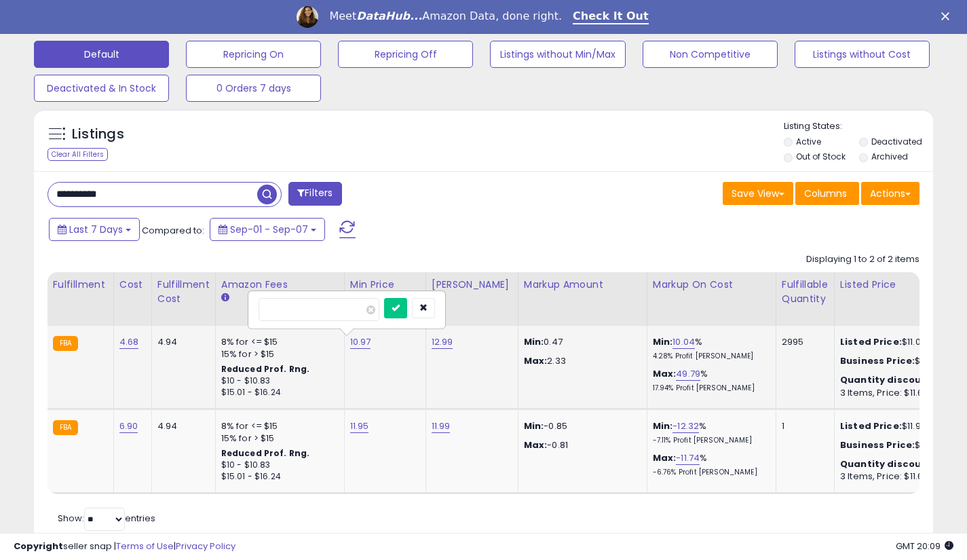 The height and width of the screenshot is (560, 967). Describe the element at coordinates (711, 298) in the screenshot. I see `th: The percentage added to the cost of goods (COGS) that forms the calculator for Min & Max prices.` at that location.